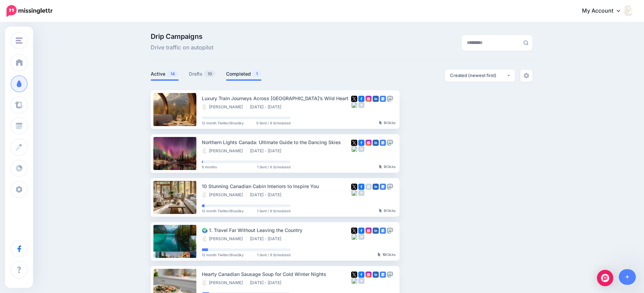 The width and height of the screenshot is (644, 293). What do you see at coordinates (369, 187) in the screenshot?
I see `img: instagram-grey-square.png` at bounding box center [369, 187].